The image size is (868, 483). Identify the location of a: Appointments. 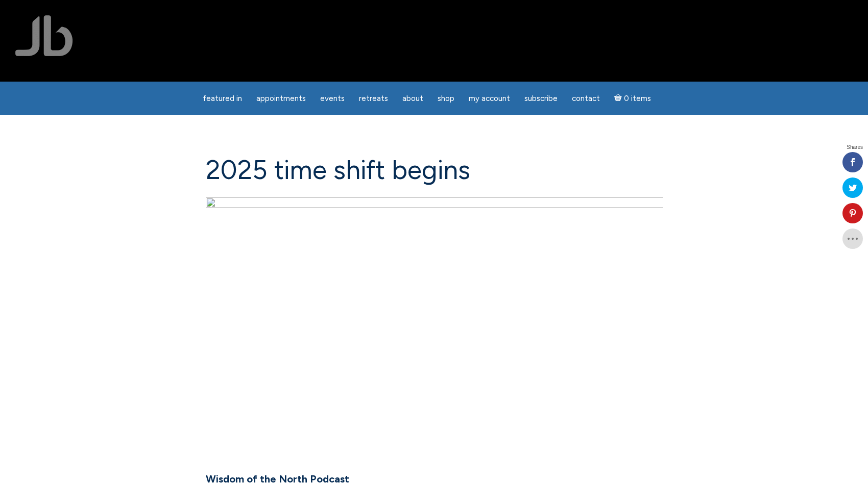
(281, 98).